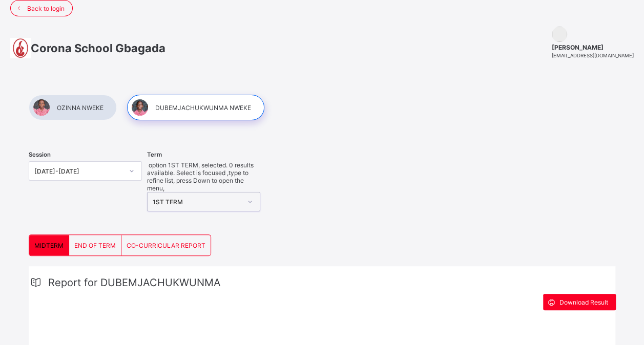 The width and height of the screenshot is (644, 345). I want to click on span: Back to login, so click(45, 8).